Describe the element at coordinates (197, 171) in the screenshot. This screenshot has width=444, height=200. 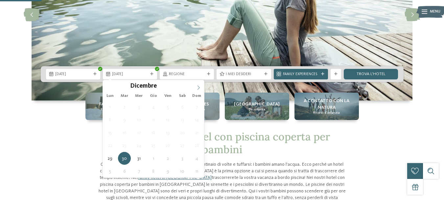
I see `span: Gennaio 11, 2026` at that location.